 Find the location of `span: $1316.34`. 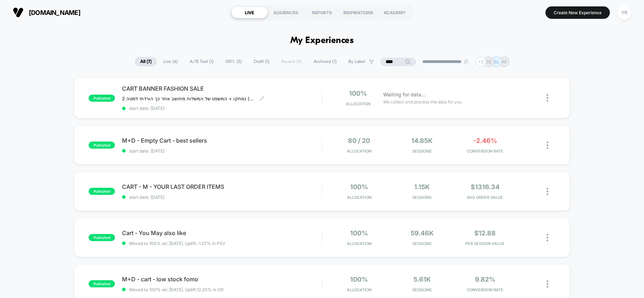

span: $1316.34 is located at coordinates (485, 187).